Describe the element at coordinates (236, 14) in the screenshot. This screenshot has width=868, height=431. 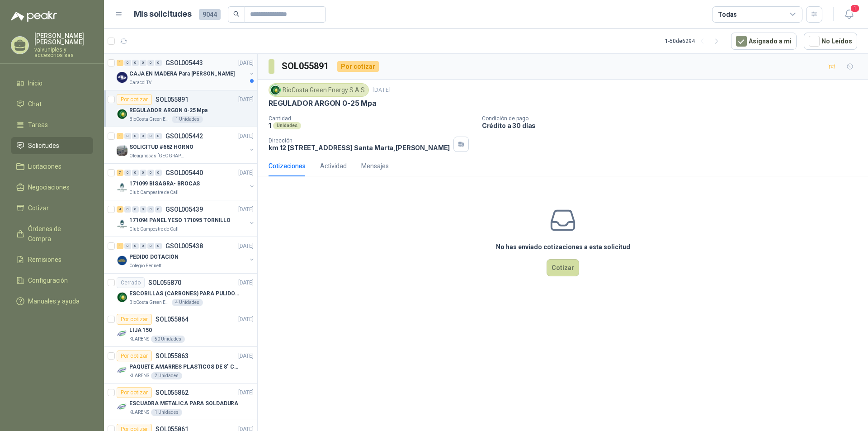
I see `span: search` at that location.